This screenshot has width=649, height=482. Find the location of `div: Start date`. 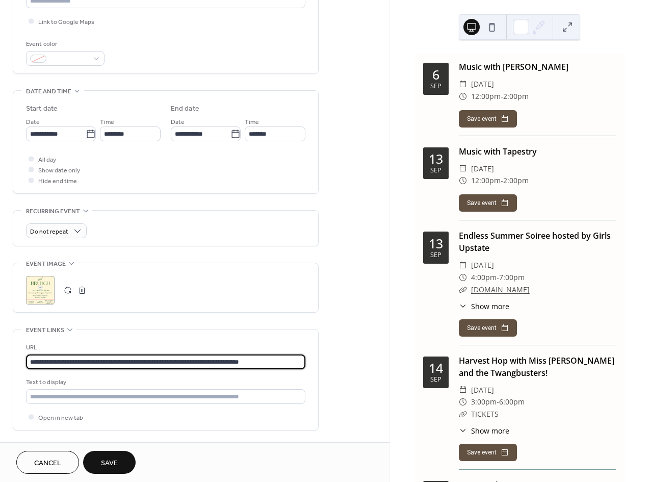

div: Start date is located at coordinates (42, 109).